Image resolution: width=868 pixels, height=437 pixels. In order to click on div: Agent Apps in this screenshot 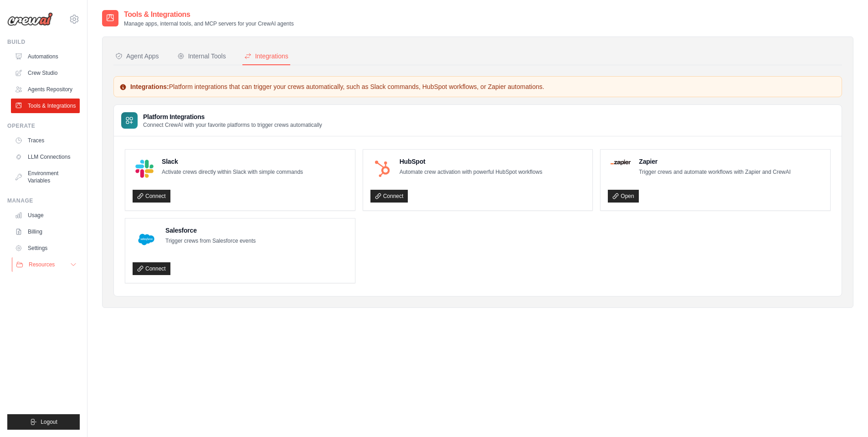, I will do `click(137, 56)`.